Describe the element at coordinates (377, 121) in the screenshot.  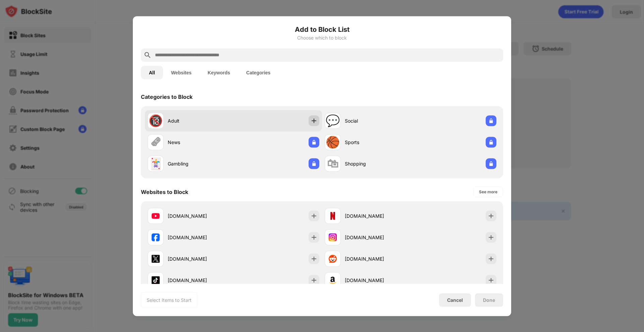
I see `div: Social` at that location.